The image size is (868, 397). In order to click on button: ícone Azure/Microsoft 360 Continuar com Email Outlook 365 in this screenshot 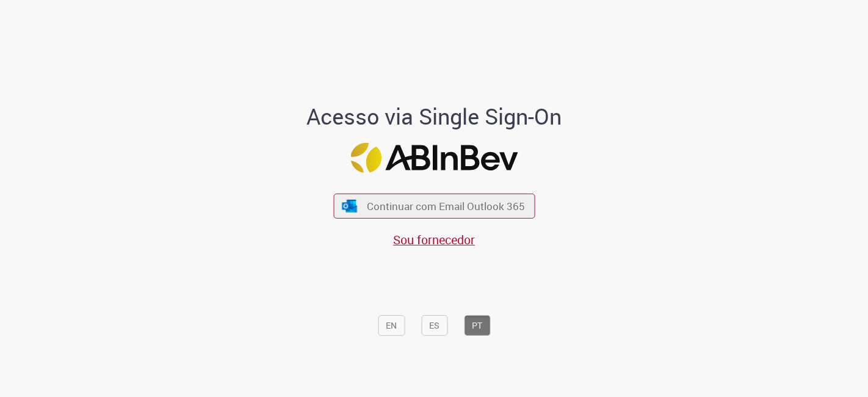, I will do `click(434, 206)`.